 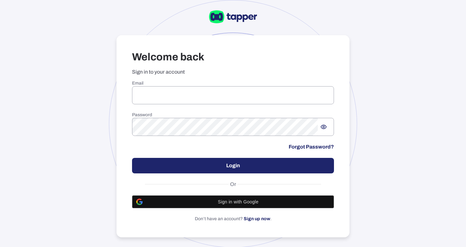 What do you see at coordinates (233, 72) in the screenshot?
I see `p: Sign in to your account` at bounding box center [233, 72].